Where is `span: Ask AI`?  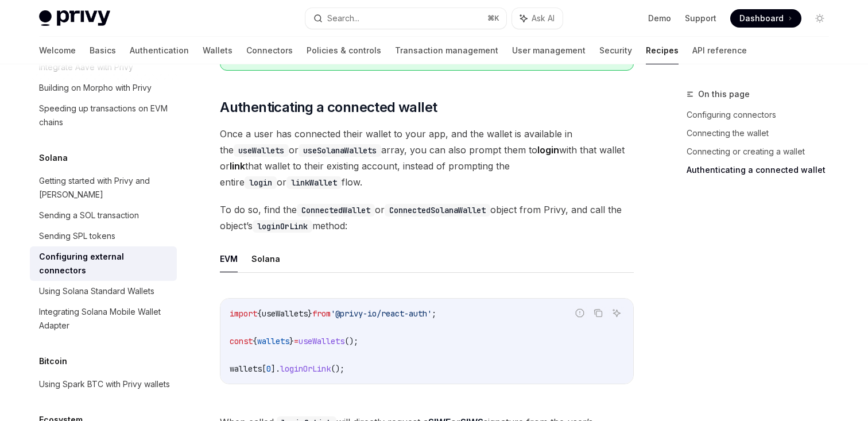
span: Ask AI is located at coordinates (543, 18).